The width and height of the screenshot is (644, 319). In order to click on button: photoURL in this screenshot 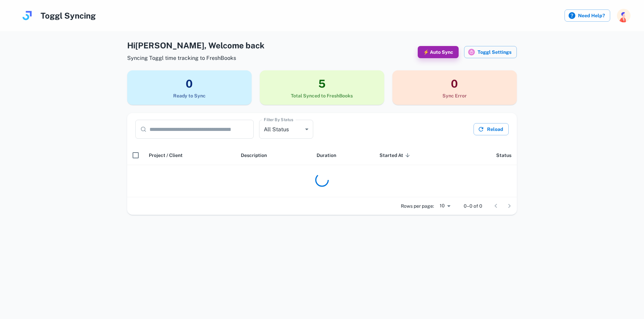, I will do `click(624, 15)`.